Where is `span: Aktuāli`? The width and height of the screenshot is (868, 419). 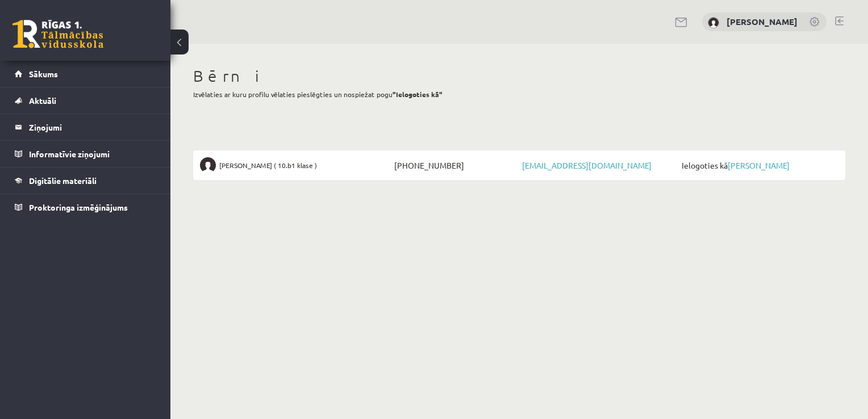 span: Aktuāli is located at coordinates (43, 100).